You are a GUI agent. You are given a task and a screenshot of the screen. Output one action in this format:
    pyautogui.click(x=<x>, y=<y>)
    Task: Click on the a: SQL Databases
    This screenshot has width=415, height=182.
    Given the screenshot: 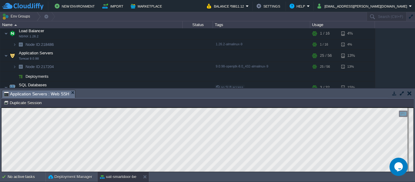 What is the action you would take?
    pyautogui.click(x=33, y=85)
    